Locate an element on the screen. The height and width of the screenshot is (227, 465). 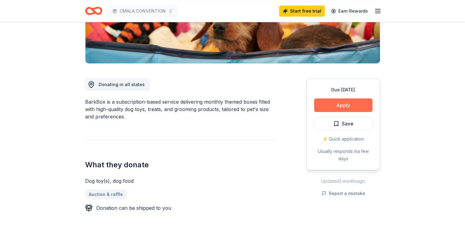
span: Save is located at coordinates (347, 124).